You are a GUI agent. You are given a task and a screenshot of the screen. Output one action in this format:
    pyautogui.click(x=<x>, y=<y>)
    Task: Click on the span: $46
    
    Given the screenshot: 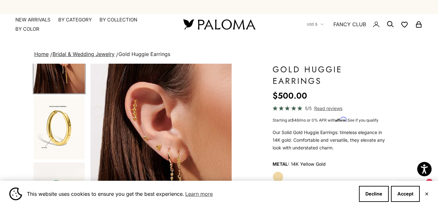 What is the action you would take?
    pyautogui.click(x=295, y=120)
    